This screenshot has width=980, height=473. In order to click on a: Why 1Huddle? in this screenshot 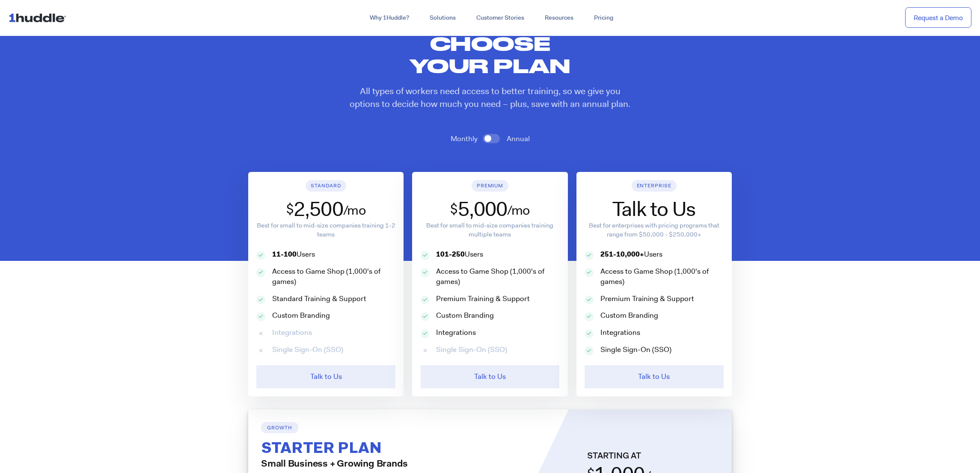, I will do `click(390, 18)`.